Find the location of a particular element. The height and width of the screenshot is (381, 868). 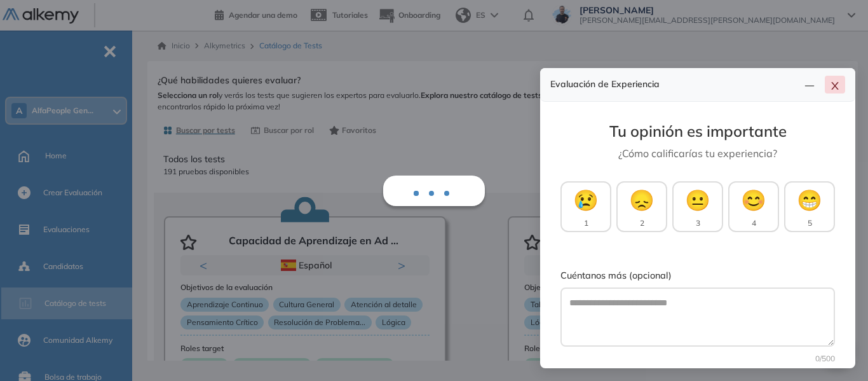

label: Cuéntanos más (opcional) is located at coordinates (698, 276).